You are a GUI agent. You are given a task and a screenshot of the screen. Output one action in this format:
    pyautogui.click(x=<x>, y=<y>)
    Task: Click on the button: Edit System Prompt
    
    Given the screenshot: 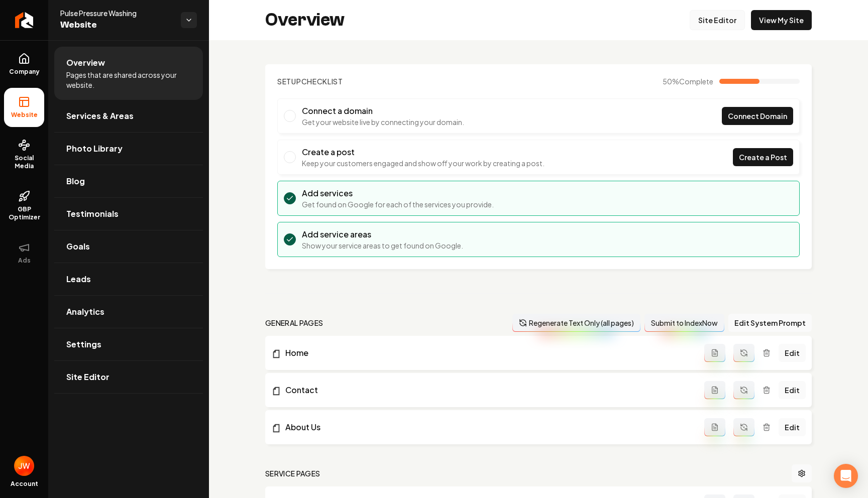 What is the action you would take?
    pyautogui.click(x=770, y=323)
    